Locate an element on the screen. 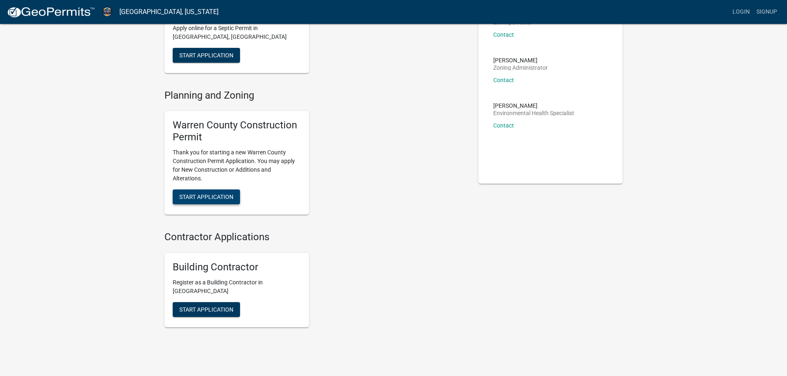 The image size is (787, 376). h4: Planning and Zoning is located at coordinates (315, 95).